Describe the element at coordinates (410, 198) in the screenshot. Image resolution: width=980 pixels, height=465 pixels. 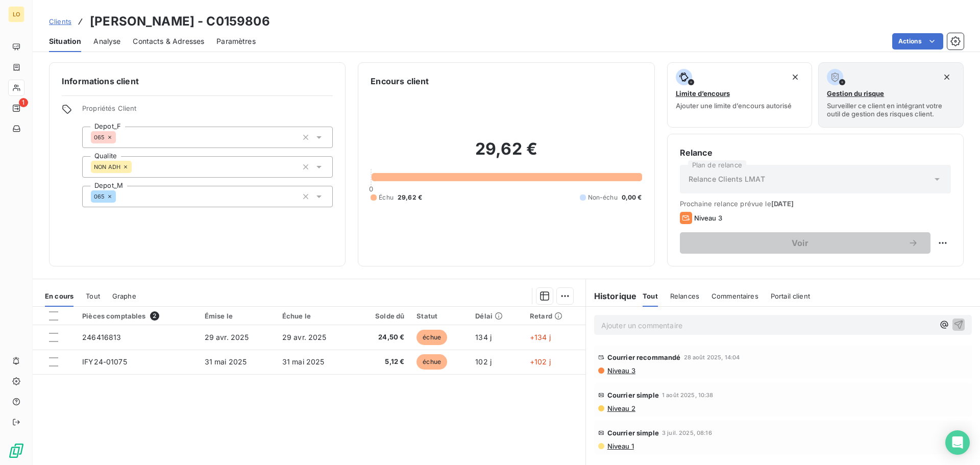
I see `span: 29,62 €` at that location.